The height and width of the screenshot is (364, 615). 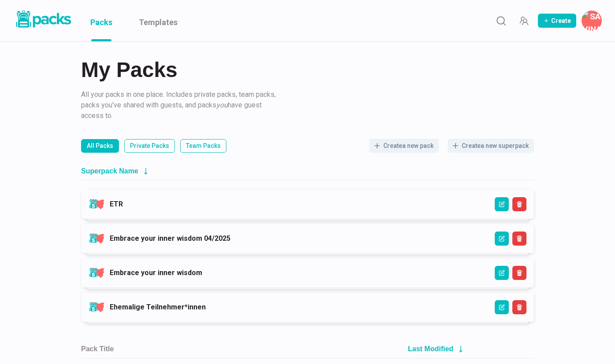 What do you see at coordinates (43, 19) in the screenshot?
I see `img: Packs logo` at bounding box center [43, 19].